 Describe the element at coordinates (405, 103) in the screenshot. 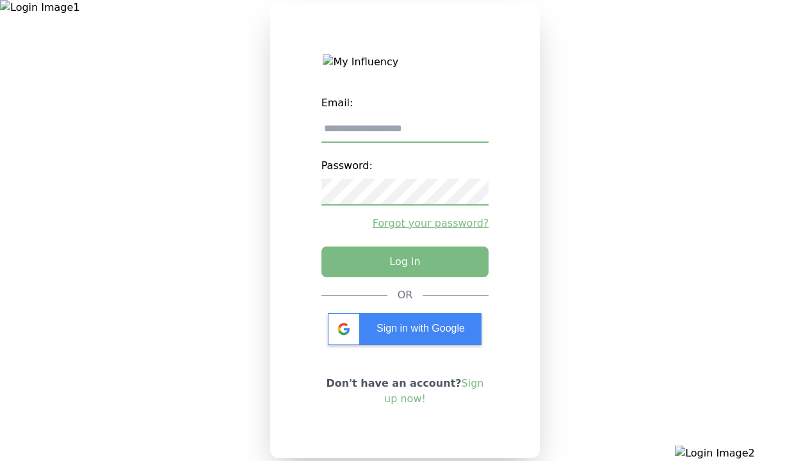

I see `label: Email:` at that location.